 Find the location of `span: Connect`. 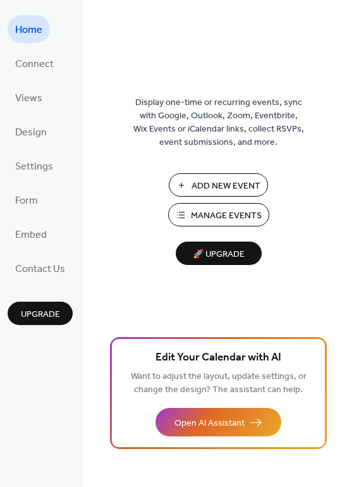

span: Connect is located at coordinates (34, 65).